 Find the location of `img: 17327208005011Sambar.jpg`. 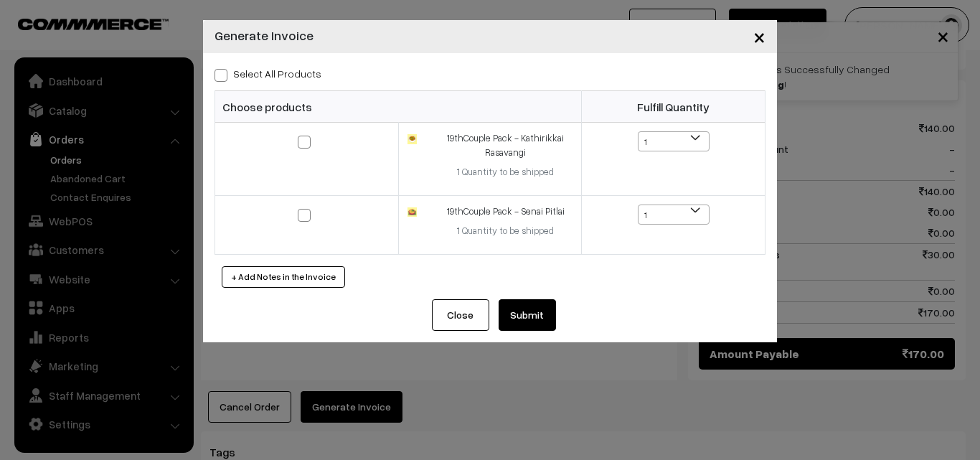

img: 17327208005011Sambar.jpg is located at coordinates (412, 139).